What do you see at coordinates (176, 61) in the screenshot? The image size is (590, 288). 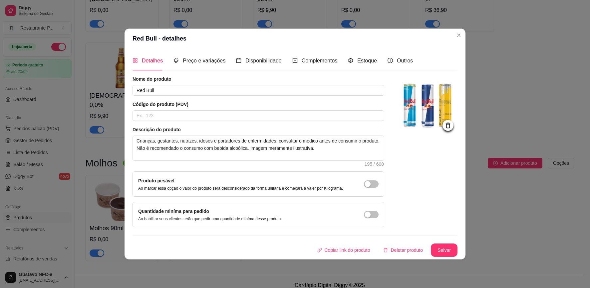 I see `span: tags` at bounding box center [176, 61].